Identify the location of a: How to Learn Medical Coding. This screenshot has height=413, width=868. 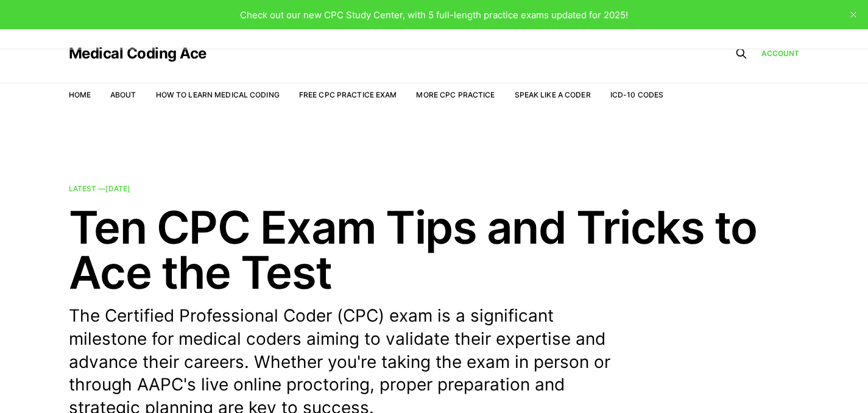
(217, 95).